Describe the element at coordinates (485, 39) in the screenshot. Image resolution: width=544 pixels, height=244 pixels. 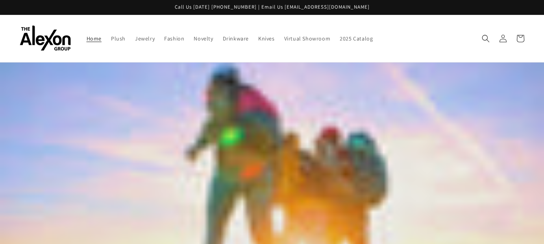
I see `summary: Search` at that location.